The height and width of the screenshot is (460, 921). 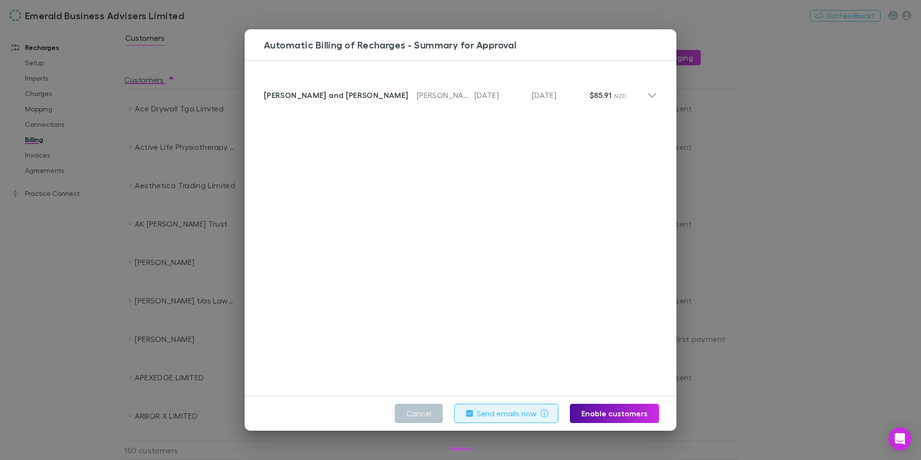 I want to click on span: NZD, so click(x=621, y=96).